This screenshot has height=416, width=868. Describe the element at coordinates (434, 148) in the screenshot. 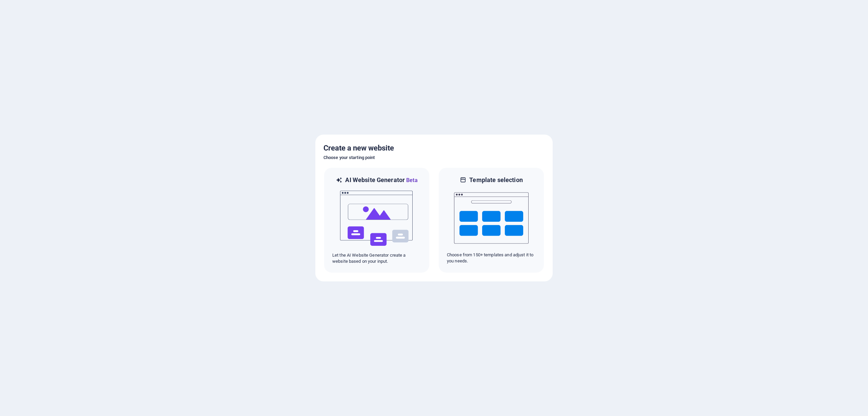

I see `h5: Create a new website` at that location.